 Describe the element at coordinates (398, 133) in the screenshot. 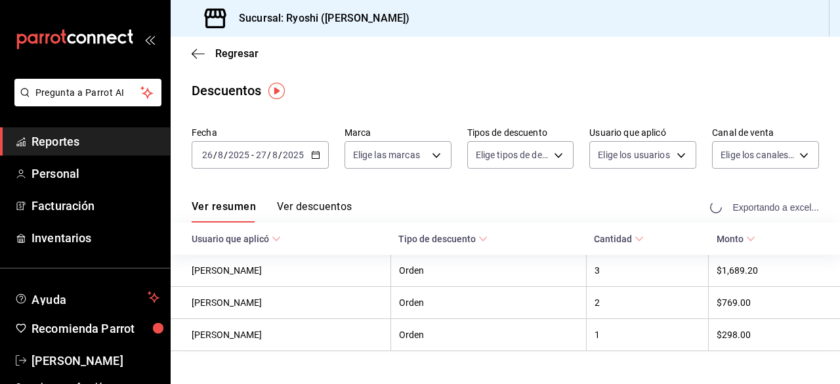

I see `label: Marca` at that location.